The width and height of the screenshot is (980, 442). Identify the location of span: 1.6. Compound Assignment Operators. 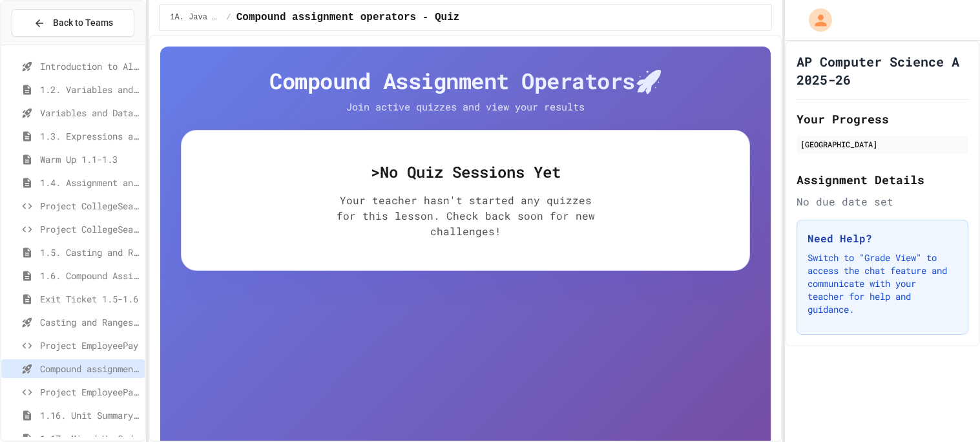
(90, 275).